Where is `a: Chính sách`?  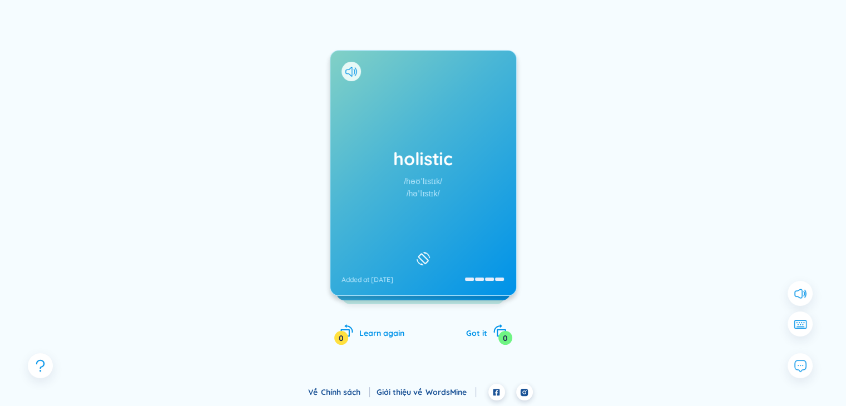
a: Chính sách is located at coordinates (345, 392).